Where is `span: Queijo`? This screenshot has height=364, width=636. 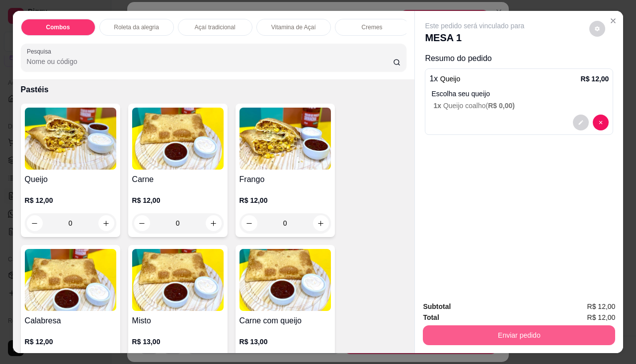
span: Queijo is located at coordinates (450, 79).